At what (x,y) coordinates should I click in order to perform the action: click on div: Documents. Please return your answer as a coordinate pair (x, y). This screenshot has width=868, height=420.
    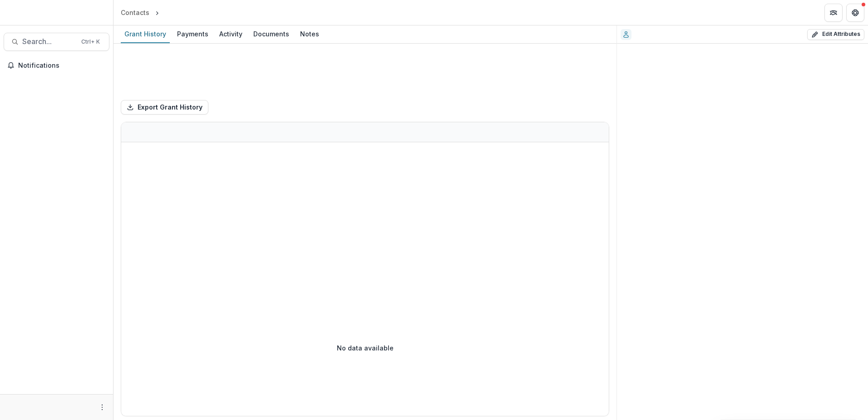
    Looking at the image, I should click on (271, 33).